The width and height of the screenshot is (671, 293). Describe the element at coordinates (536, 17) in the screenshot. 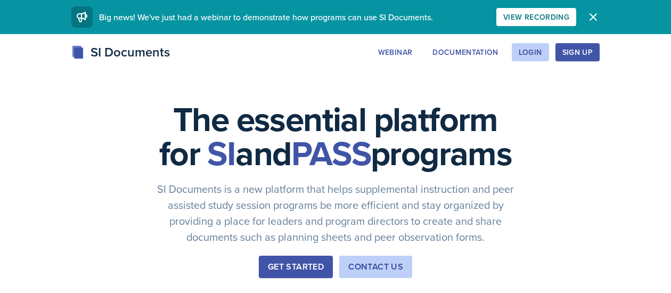

I see `div: View Recording` at that location.